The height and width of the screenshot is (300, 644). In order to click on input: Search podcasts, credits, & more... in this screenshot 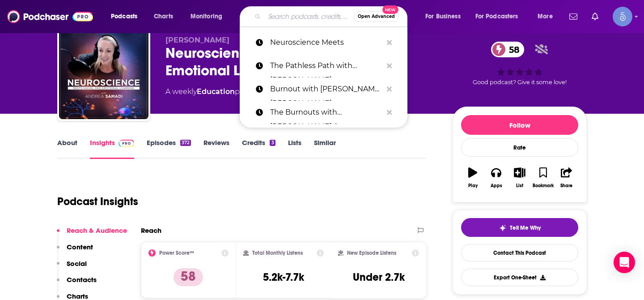, I will do `click(309, 16)`.